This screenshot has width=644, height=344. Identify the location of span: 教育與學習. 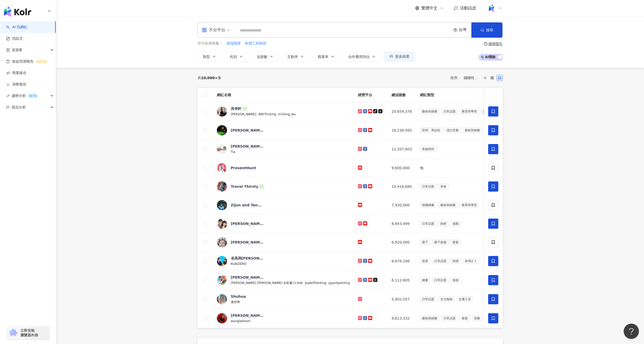
(469, 205).